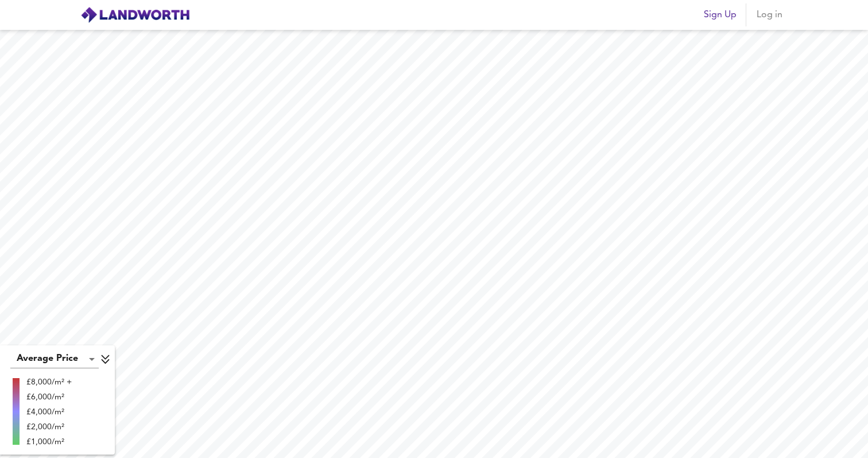 Image resolution: width=868 pixels, height=458 pixels. What do you see at coordinates (769, 15) in the screenshot?
I see `button: Log in` at bounding box center [769, 15].